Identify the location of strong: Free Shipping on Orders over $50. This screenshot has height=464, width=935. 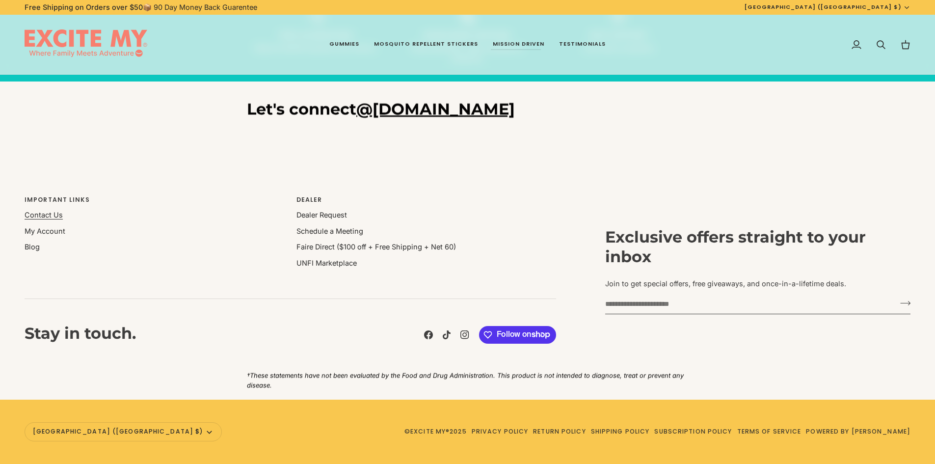
(83, 7).